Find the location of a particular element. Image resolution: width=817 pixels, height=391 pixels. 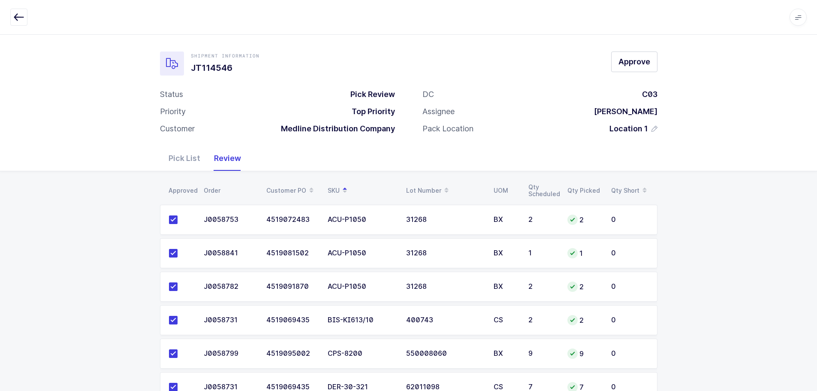

div: Pick Review is located at coordinates (369, 94).